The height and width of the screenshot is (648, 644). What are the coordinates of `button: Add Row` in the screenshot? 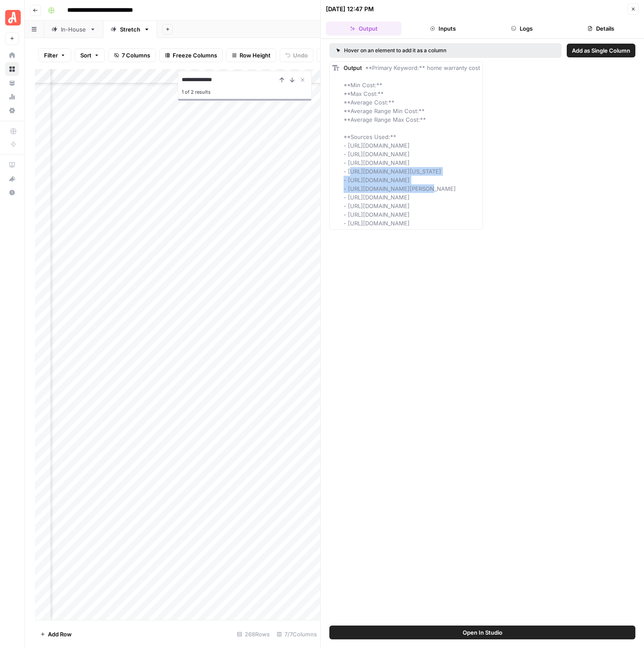 It's located at (56, 634).